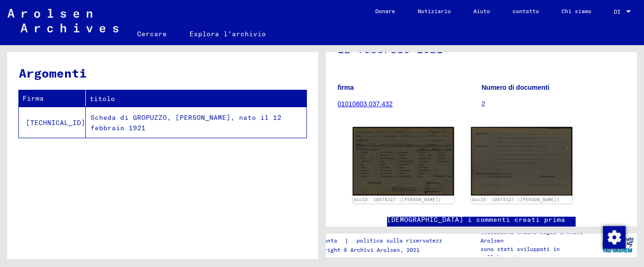 The width and height of the screenshot is (644, 267). Describe the element at coordinates (62, 21) in the screenshot. I see `img: Arolsen_neg.svg` at that location.